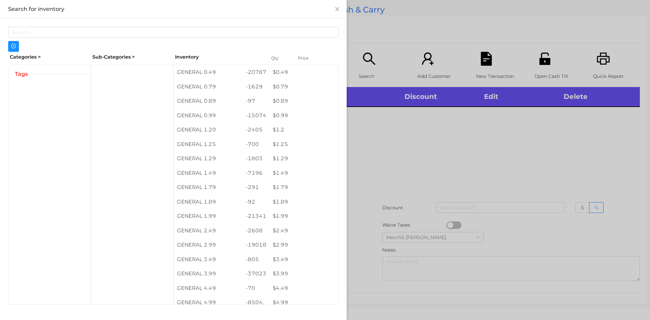 Image resolution: width=650 pixels, height=320 pixels. Describe the element at coordinates (256, 115) in the screenshot. I see `div: -15074` at that location.